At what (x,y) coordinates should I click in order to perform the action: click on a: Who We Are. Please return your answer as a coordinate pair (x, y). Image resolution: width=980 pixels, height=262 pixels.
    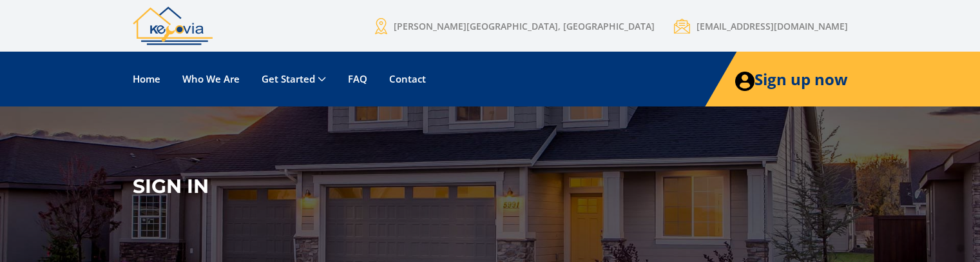
    Looking at the image, I should click on (211, 79).